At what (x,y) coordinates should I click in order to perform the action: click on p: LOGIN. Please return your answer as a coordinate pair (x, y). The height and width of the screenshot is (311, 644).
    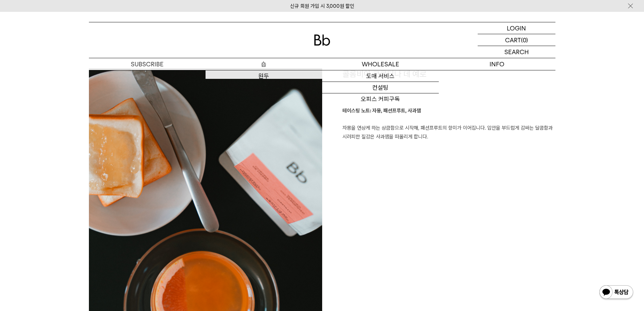
    Looking at the image, I should click on (517, 28).